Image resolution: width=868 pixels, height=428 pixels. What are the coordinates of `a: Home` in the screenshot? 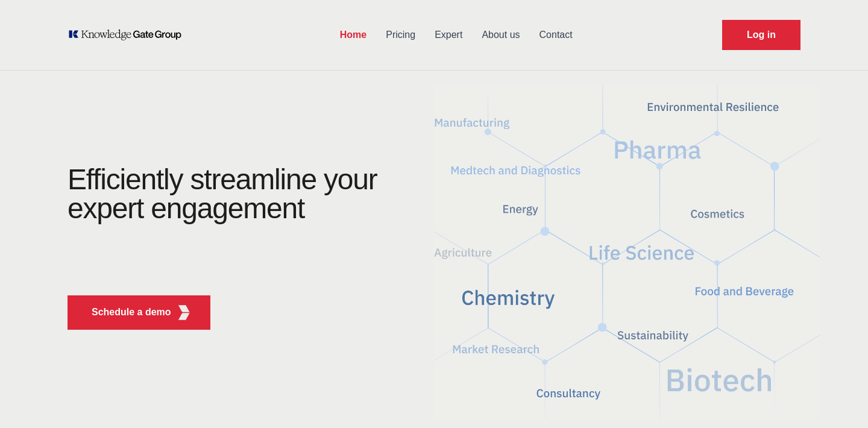 It's located at (353, 35).